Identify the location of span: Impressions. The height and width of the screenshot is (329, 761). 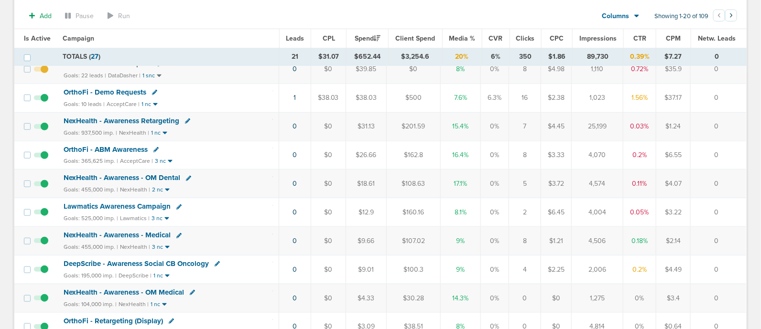
(598, 38).